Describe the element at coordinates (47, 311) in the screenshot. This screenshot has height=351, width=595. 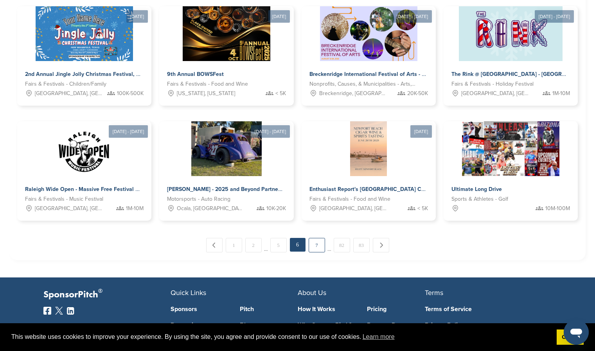
I see `img: Facebook` at that location.